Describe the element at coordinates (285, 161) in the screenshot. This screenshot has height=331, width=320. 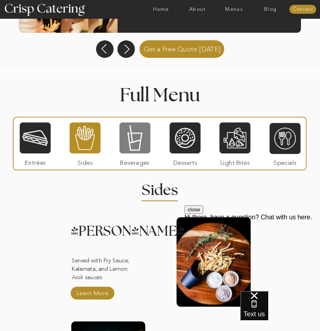
I see `p: Specials` at that location.